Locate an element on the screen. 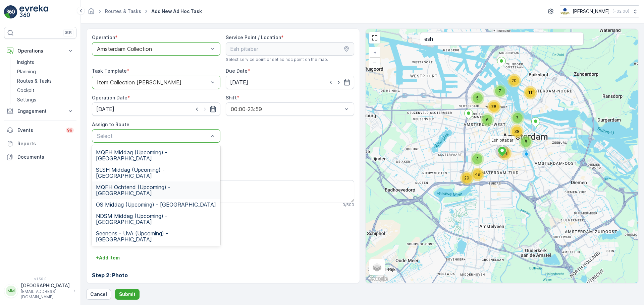 The width and height of the screenshot is (644, 305). span: 5 is located at coordinates (478, 98).